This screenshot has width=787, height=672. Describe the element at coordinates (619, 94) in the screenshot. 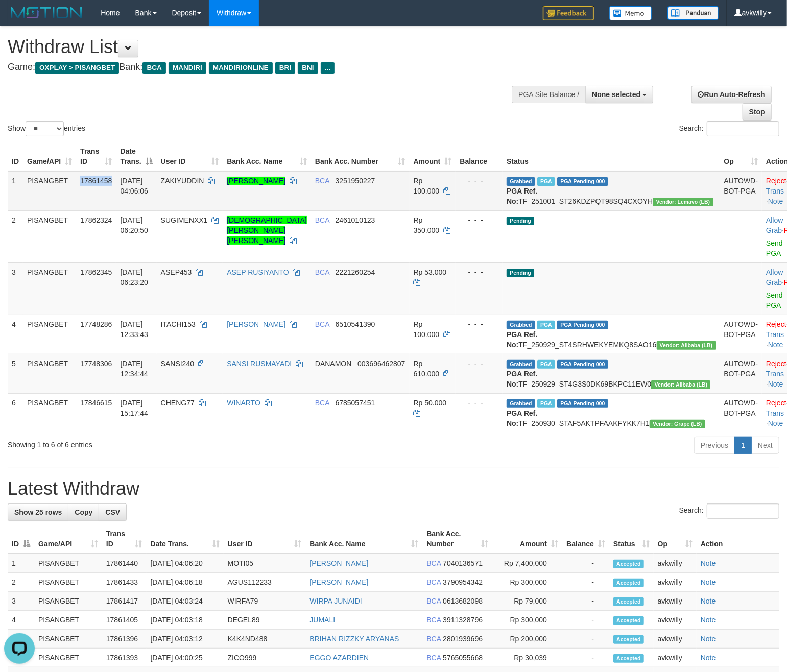

I see `button: None selected` at that location.